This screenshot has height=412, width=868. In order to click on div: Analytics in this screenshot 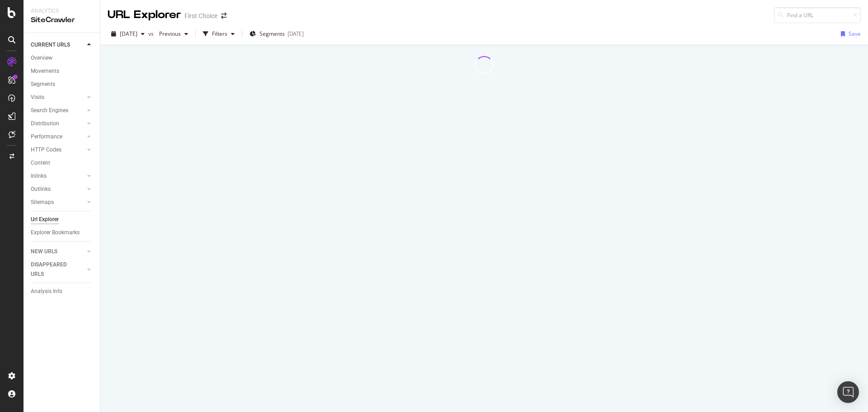, I will do `click(62, 11)`.